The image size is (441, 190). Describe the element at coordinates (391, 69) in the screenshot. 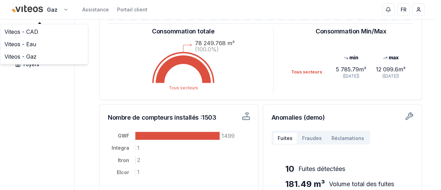

I see `div: 12 099.6 m³` at that location.